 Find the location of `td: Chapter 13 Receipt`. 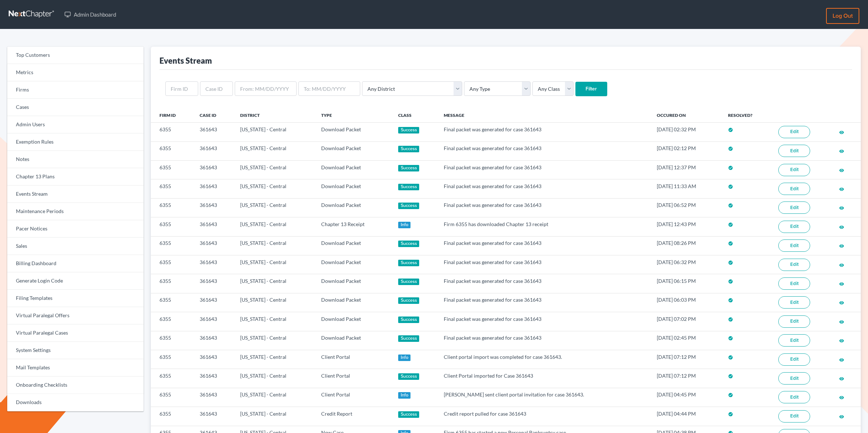

td: Chapter 13 Receipt is located at coordinates (354, 227).